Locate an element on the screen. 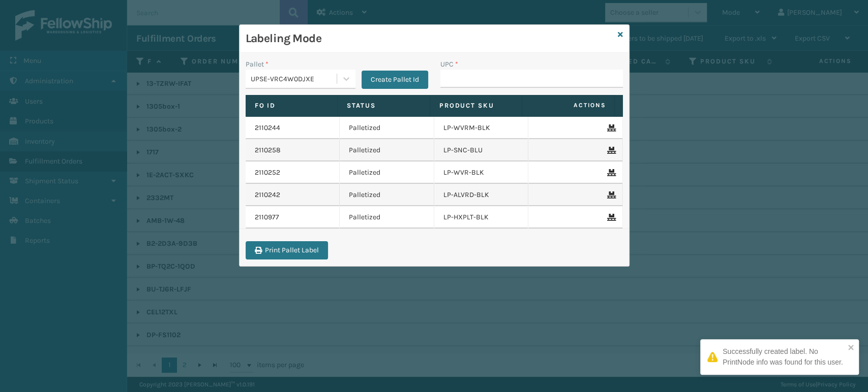  a: 2110242 is located at coordinates (267, 195).